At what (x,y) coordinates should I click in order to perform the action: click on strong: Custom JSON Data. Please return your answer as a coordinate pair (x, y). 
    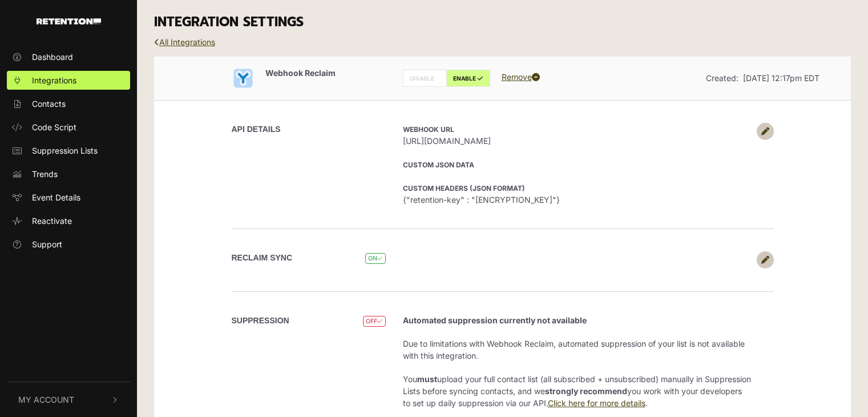
    Looking at the image, I should click on (438, 165).